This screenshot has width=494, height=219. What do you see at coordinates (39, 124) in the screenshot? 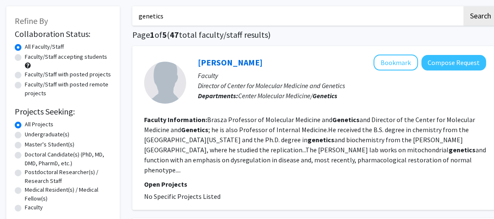
I see `label: All Projects` at bounding box center [39, 124].